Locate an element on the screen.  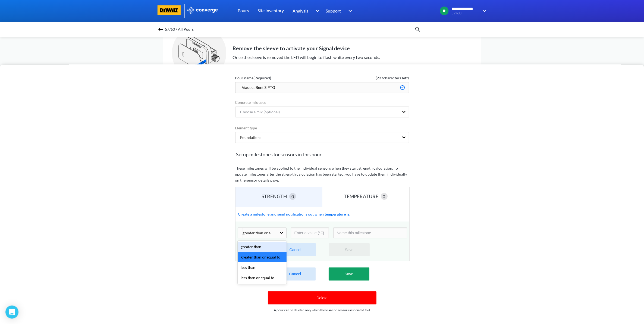
label: Element type is located at coordinates (322, 128).